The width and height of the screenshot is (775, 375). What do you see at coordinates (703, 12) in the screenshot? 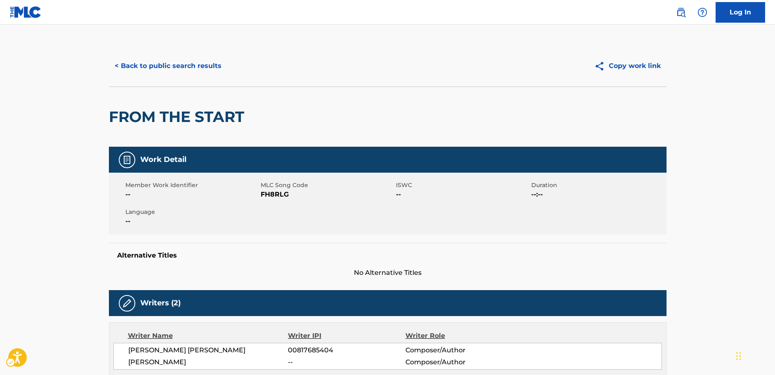
I see `img: help` at bounding box center [703, 12].